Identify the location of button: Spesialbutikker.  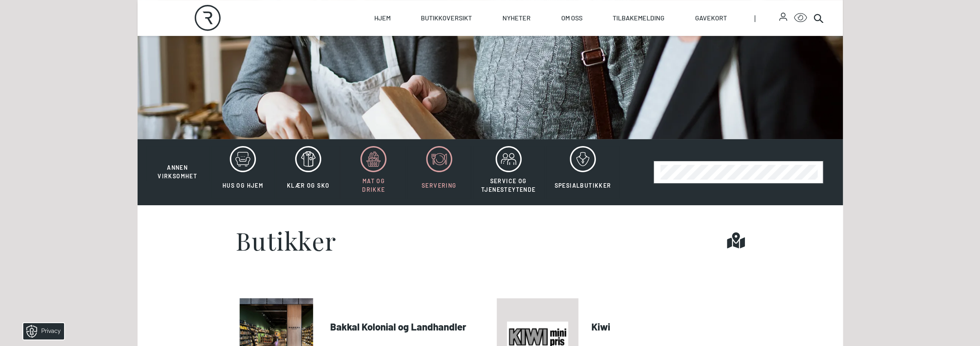
(583, 173).